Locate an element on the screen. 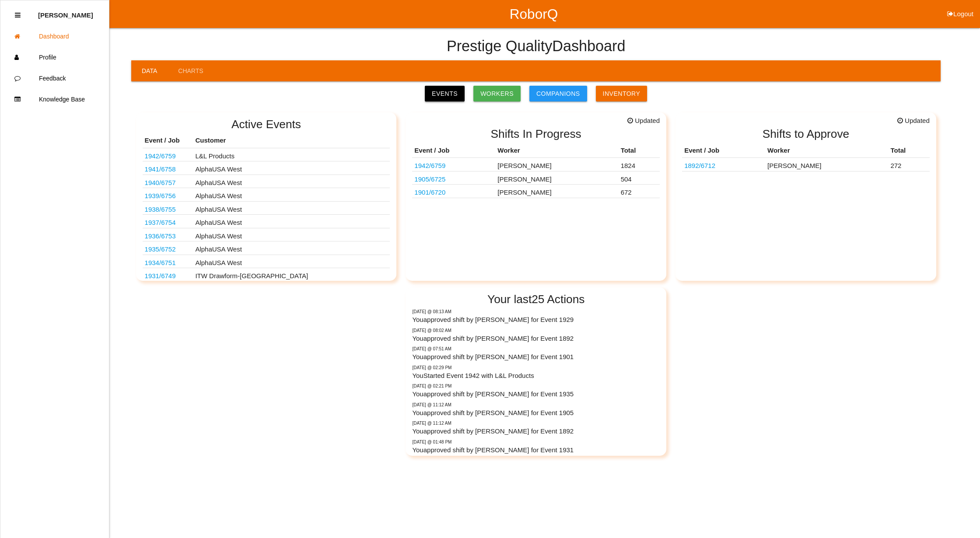 The width and height of the screenshot is (980, 538). td: S2050-00 is located at coordinates (168, 195).